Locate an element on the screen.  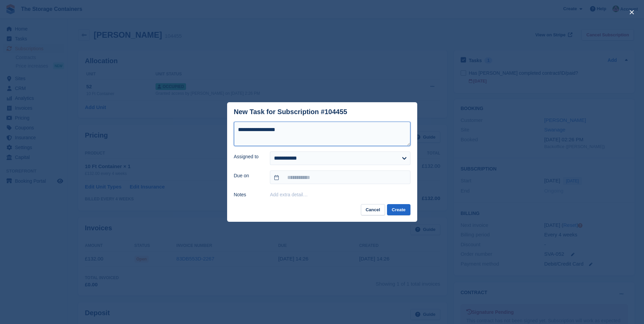
label: Assigned to is located at coordinates (248, 156).